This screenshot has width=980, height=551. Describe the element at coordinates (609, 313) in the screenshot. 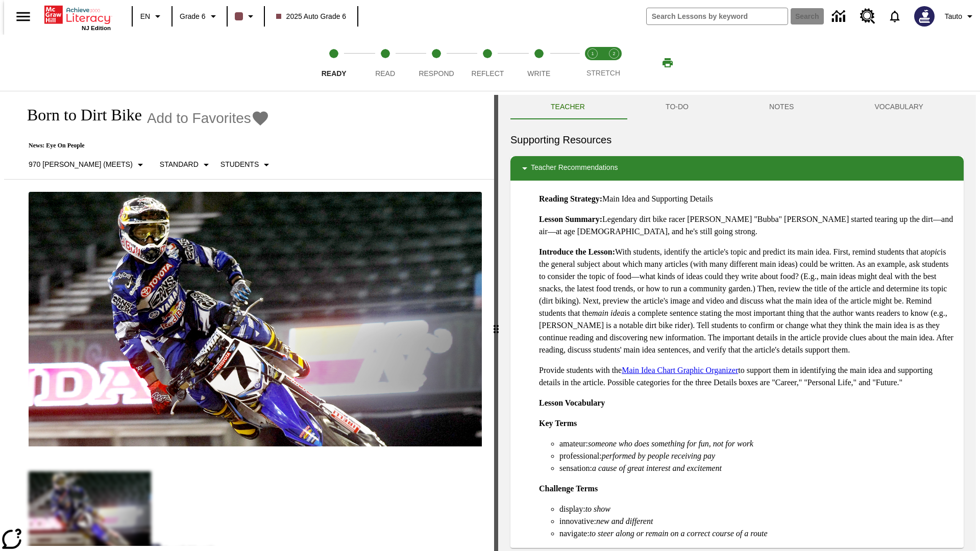

I see `em: main idea` at that location.